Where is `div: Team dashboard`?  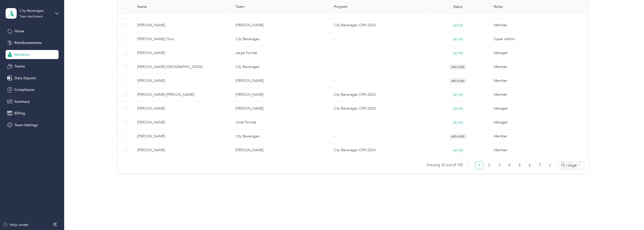 div: Team dashboard is located at coordinates (31, 17).